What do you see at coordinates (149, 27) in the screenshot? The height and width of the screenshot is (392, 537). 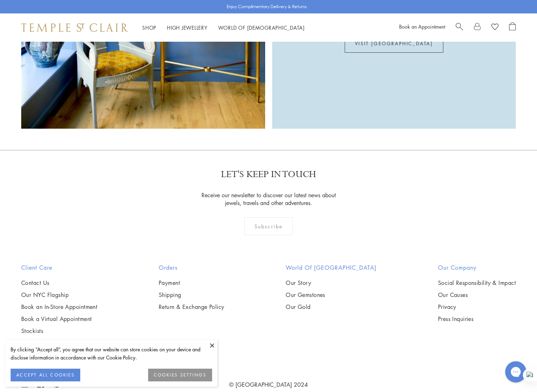 I see `a: ShopShop` at bounding box center [149, 27].